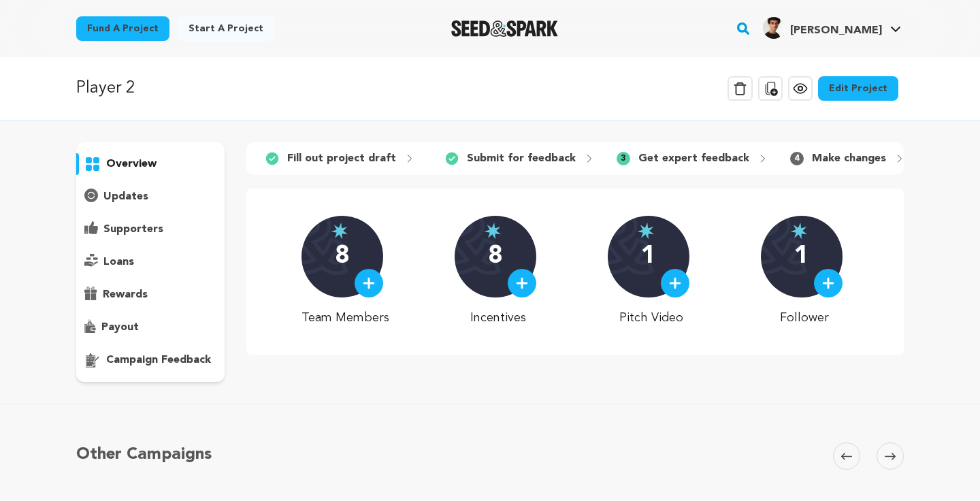 The image size is (980, 501). I want to click on p: payout, so click(119, 328).